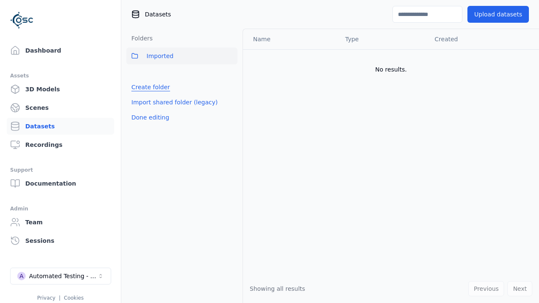  Describe the element at coordinates (151, 87) in the screenshot. I see `button: Create folder` at that location.